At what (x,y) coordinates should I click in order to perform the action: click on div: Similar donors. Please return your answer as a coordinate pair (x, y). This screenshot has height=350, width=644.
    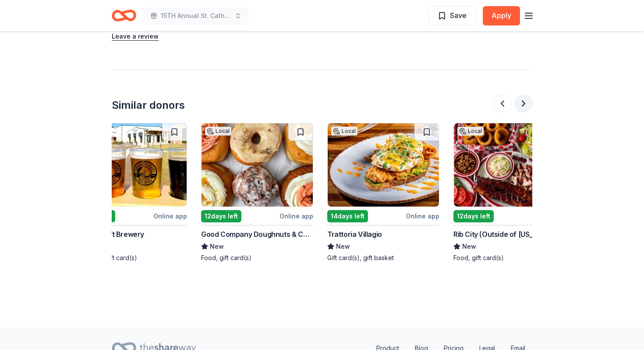
    Looking at the image, I should click on (148, 106).